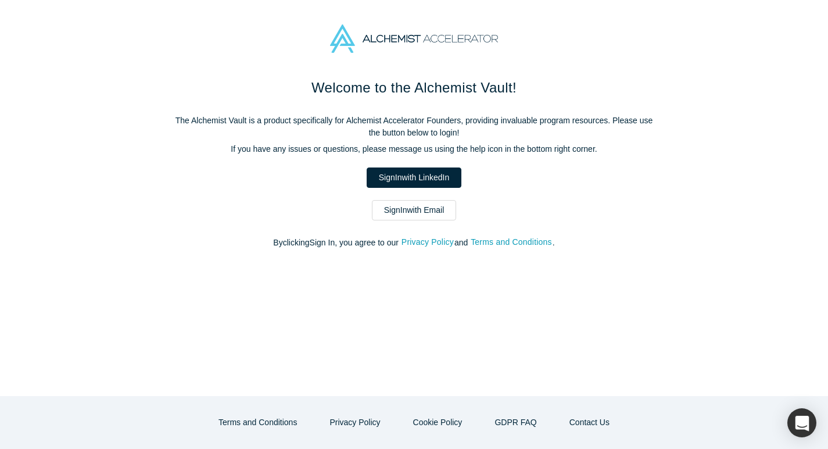  What do you see at coordinates (414, 88) in the screenshot?
I see `h1: Welcome to the Alchemist Vault!` at bounding box center [414, 88].